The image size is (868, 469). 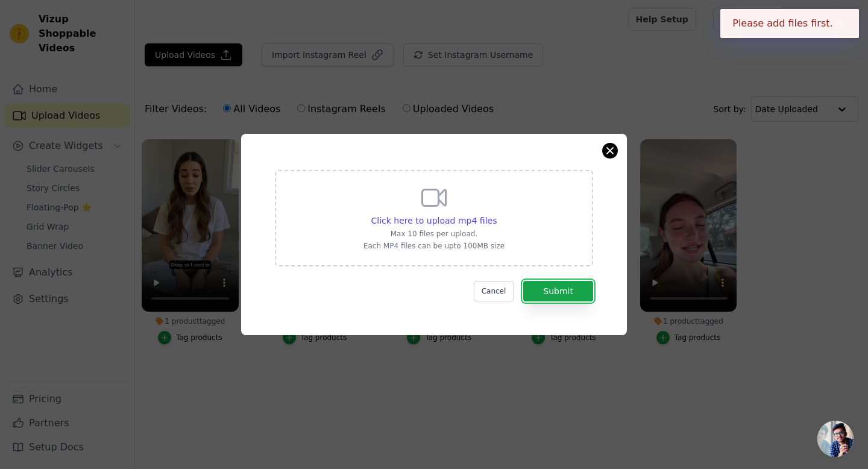 I want to click on div: Open chat, so click(x=835, y=439).